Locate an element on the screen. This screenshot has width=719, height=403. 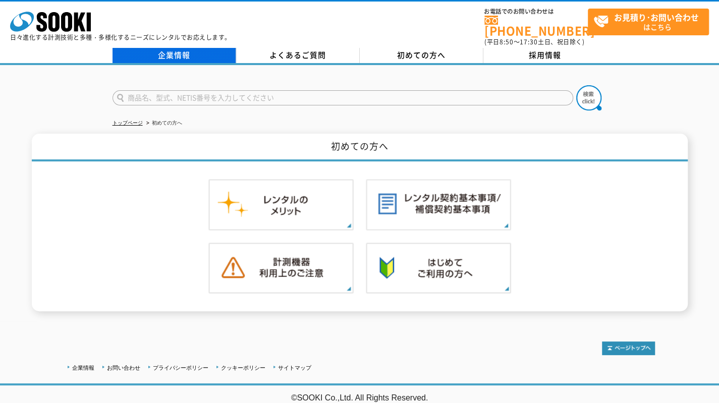
img: btn_search.png is located at coordinates (589, 98).